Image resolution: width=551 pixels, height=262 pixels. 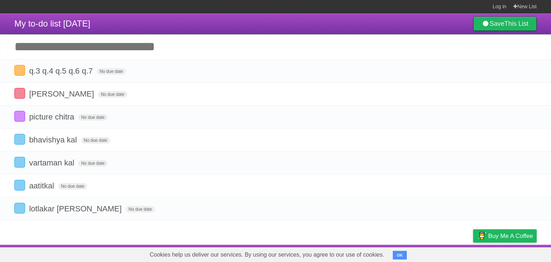 What do you see at coordinates (267, 255) in the screenshot?
I see `span: Cookies help us deliver our services. By using our services, you agree to our use of cookies.` at bounding box center [267, 255].